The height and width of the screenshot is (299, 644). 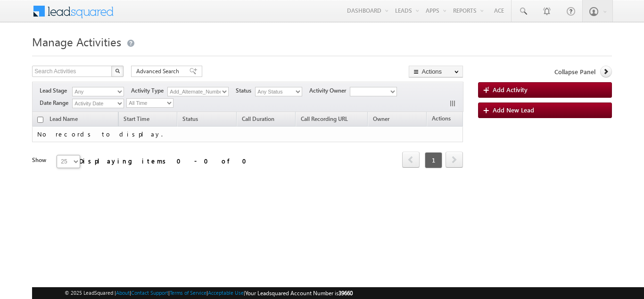 I want to click on div: Show, so click(x=41, y=160).